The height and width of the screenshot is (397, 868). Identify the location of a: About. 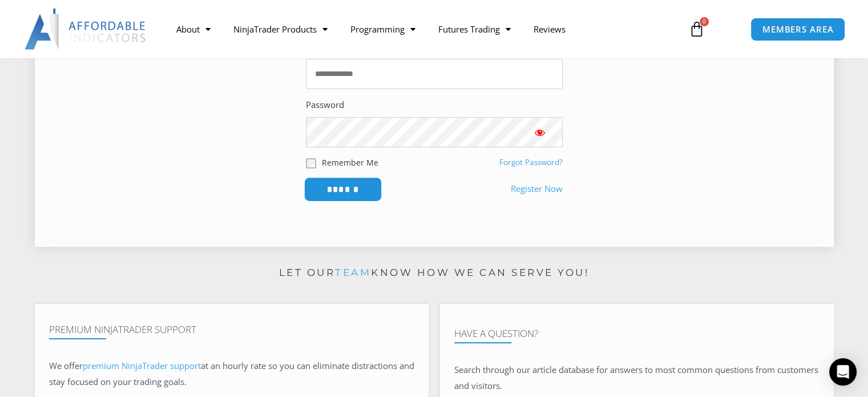
(194, 29).